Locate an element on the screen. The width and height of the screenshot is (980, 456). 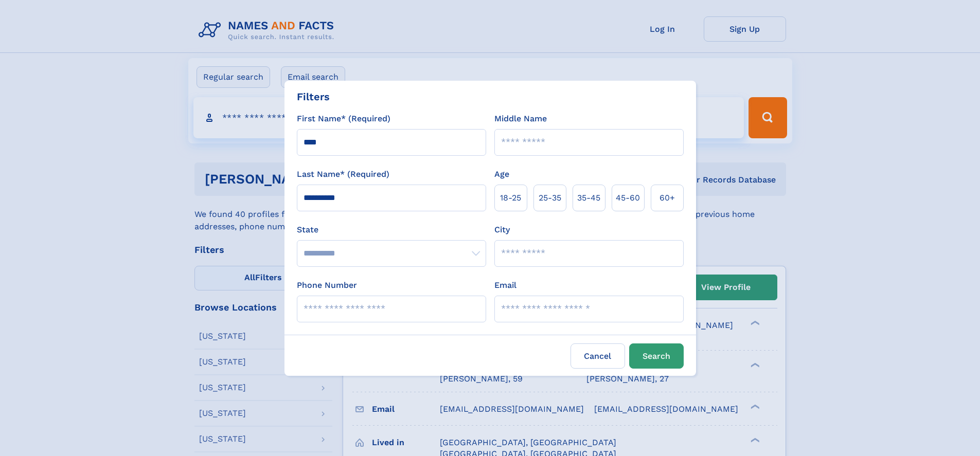
span: 60+ is located at coordinates (667, 198).